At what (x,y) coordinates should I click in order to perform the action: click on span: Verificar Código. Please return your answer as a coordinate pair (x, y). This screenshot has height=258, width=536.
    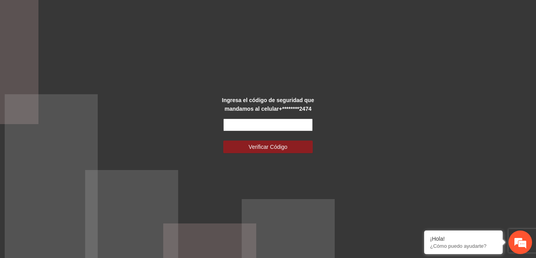
    Looking at the image, I should click on (268, 147).